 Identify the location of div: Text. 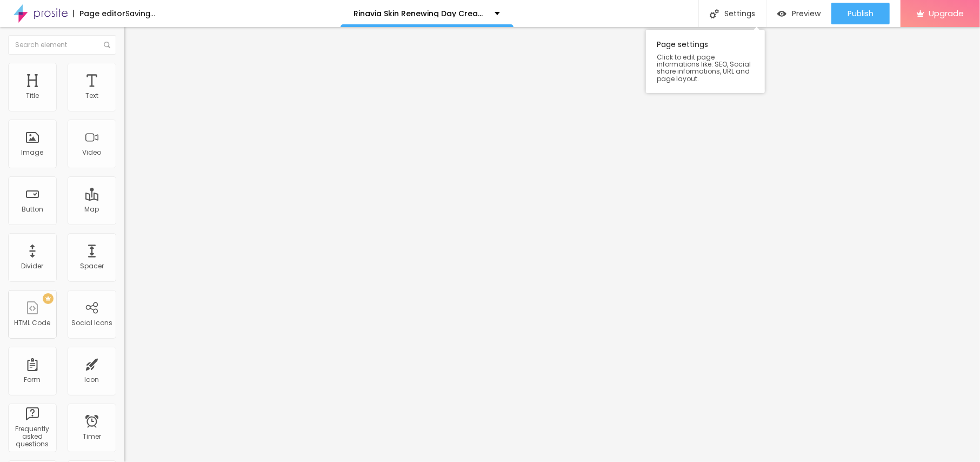
(92, 96).